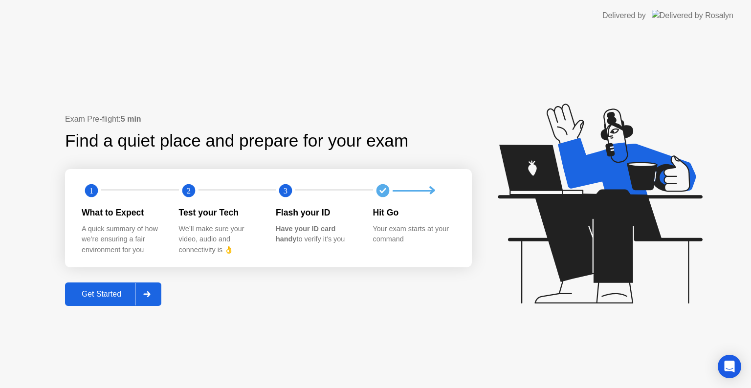  Describe the element at coordinates (286, 191) in the screenshot. I see `text: 3` at that location.